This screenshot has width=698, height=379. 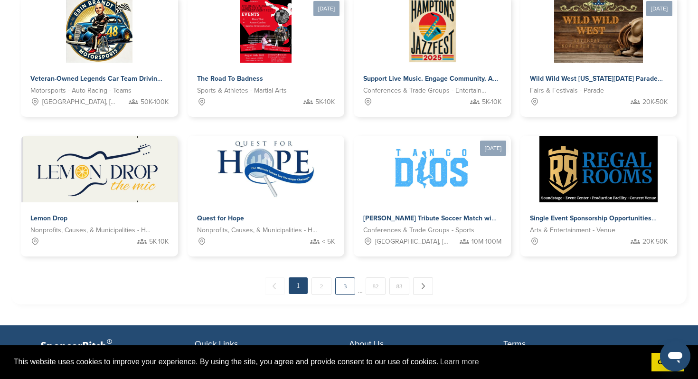 I want to click on span: Support Live Music. Engage Community. Amplify Your Brand, so click(x=455, y=78).